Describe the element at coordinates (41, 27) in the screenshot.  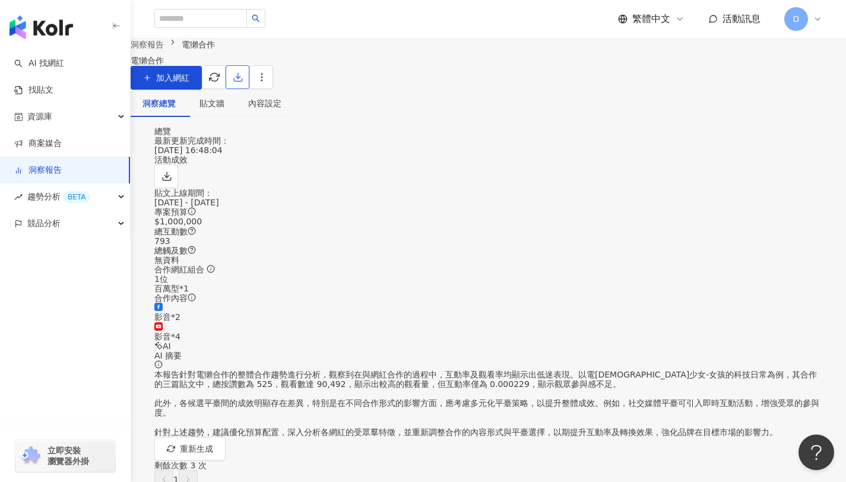
I see `img: logo` at that location.